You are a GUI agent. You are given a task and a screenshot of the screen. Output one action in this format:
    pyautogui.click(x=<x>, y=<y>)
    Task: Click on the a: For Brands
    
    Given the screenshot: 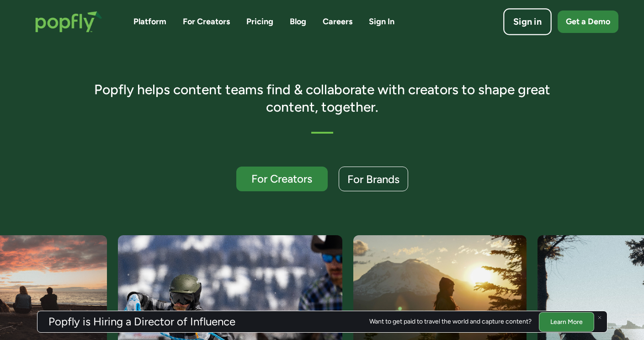 What is the action you would take?
    pyautogui.click(x=374, y=179)
    